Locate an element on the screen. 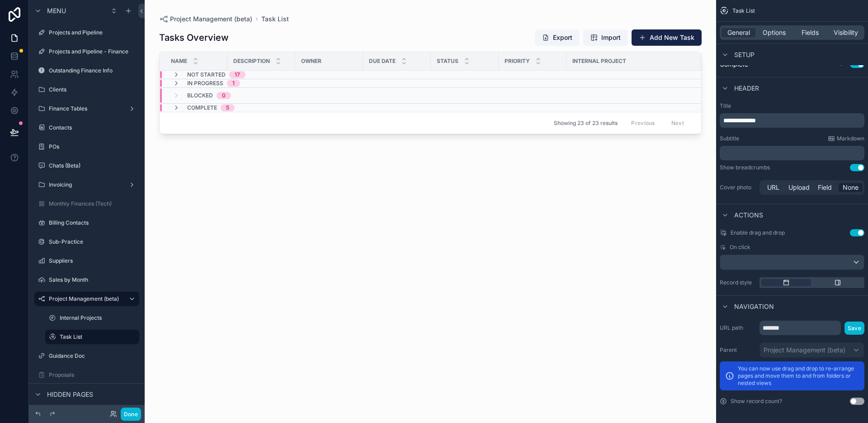 Image resolution: width=868 pixels, height=423 pixels. span: Markdown is located at coordinates (851, 138).